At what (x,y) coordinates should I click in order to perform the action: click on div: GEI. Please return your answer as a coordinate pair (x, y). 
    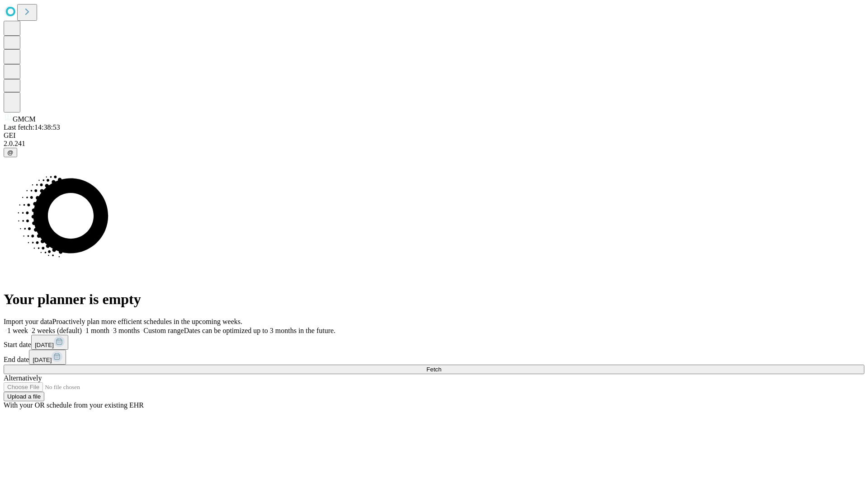
    Looking at the image, I should click on (434, 136).